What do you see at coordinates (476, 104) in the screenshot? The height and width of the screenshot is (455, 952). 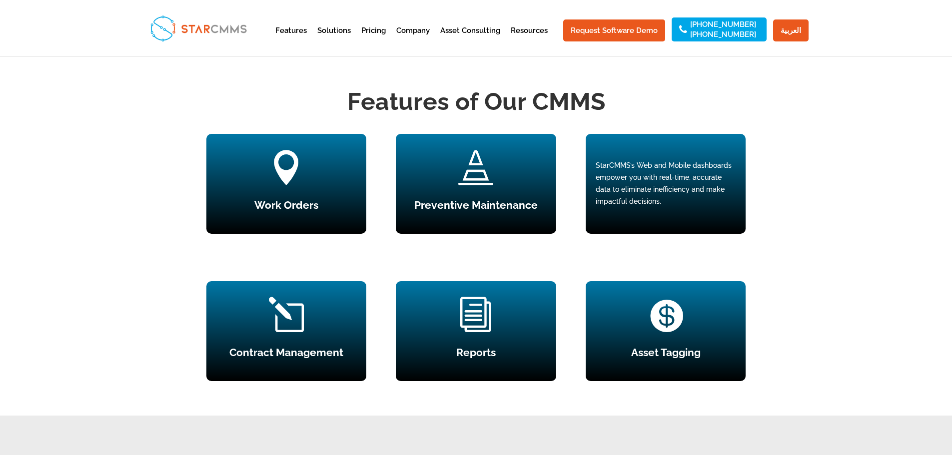 I see `h2: Features of Our CMMS` at bounding box center [476, 104].